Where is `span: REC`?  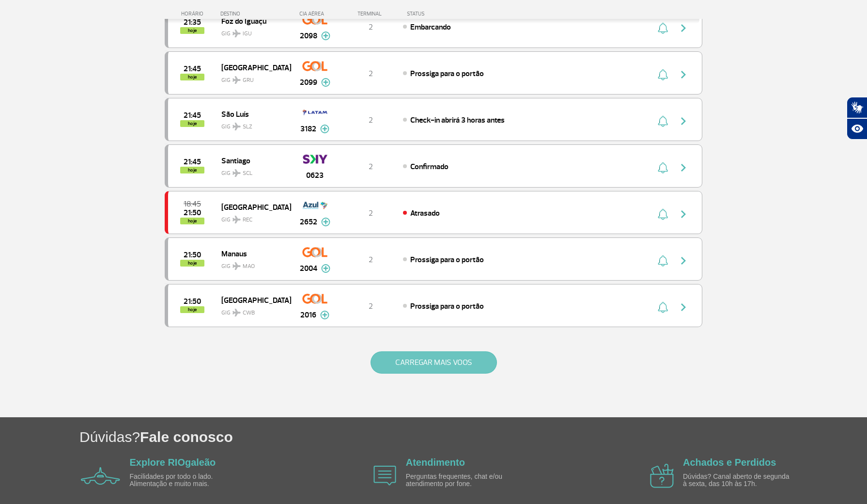 span: REC is located at coordinates (248, 220).